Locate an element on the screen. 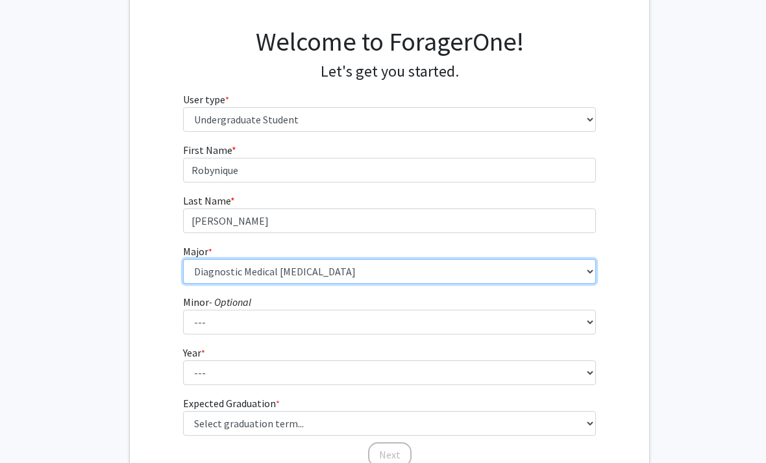 The width and height of the screenshot is (766, 463). h4: Let's get you started. is located at coordinates (389, 71).